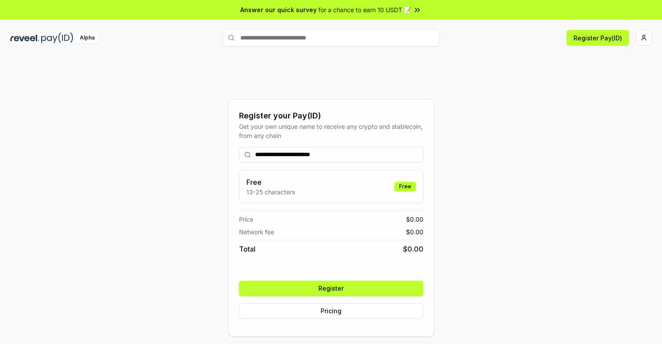 The width and height of the screenshot is (662, 344). Describe the element at coordinates (331, 311) in the screenshot. I see `button: Pricing` at that location.